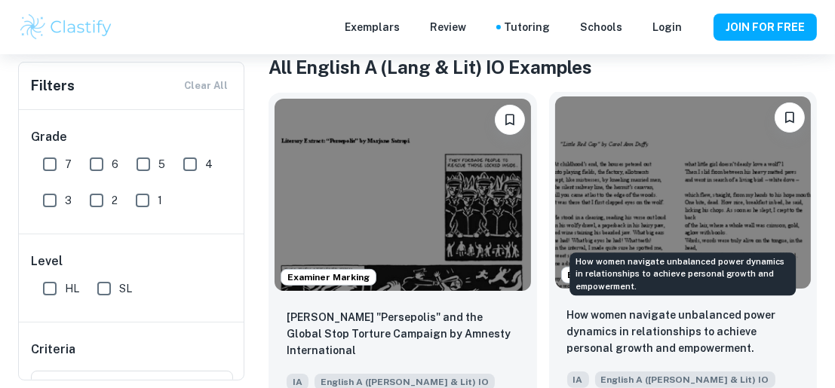 This screenshot has width=835, height=388. Describe the element at coordinates (161, 164) in the screenshot. I see `span: 5` at that location.